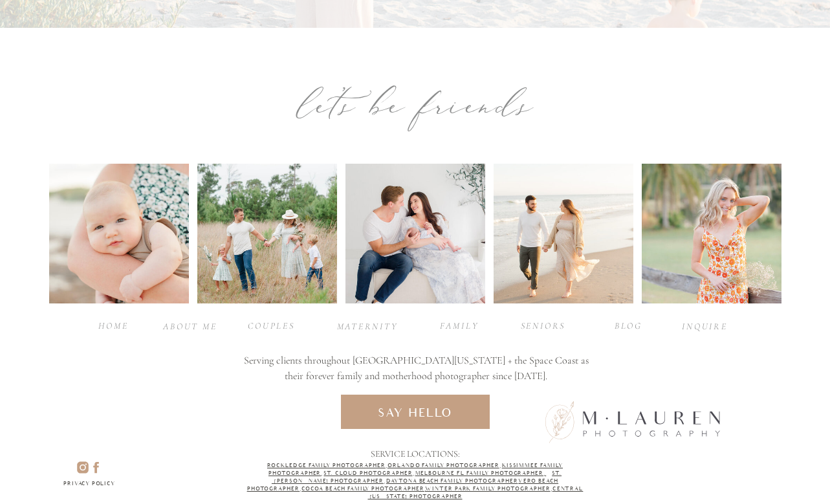 The image size is (830, 504). Describe the element at coordinates (368, 473) in the screenshot. I see `a: ST. CLOUD Photographer` at that location.